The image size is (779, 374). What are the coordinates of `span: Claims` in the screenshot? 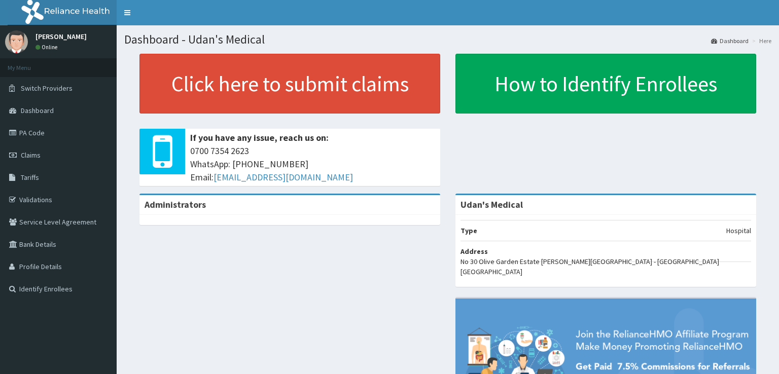 It's located at (30, 155).